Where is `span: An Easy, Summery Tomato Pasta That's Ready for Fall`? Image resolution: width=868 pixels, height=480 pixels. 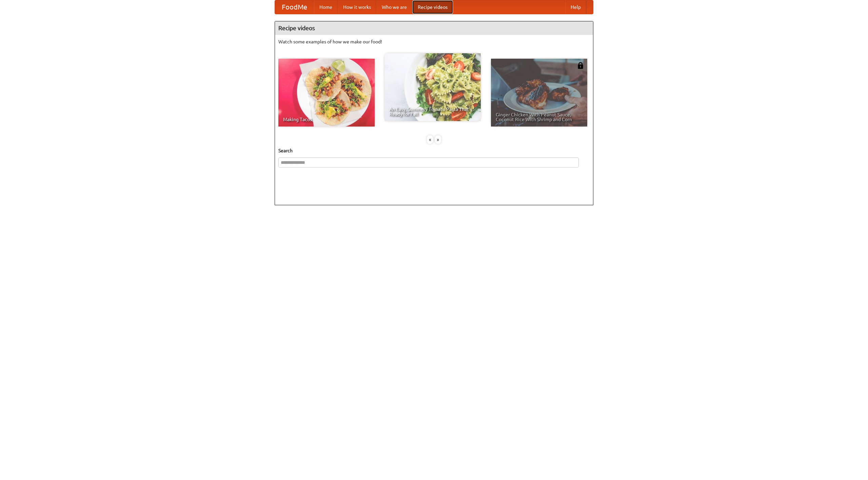
span: An Easy, Summery Tomato Pasta That's Ready for Fall is located at coordinates (433, 112).